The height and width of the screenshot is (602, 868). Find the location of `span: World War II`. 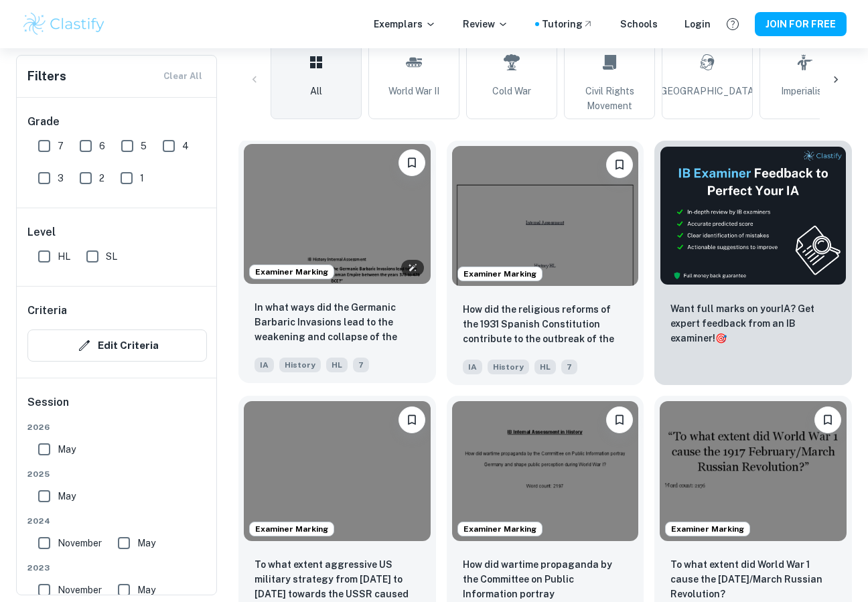

span: World War II is located at coordinates (414, 91).